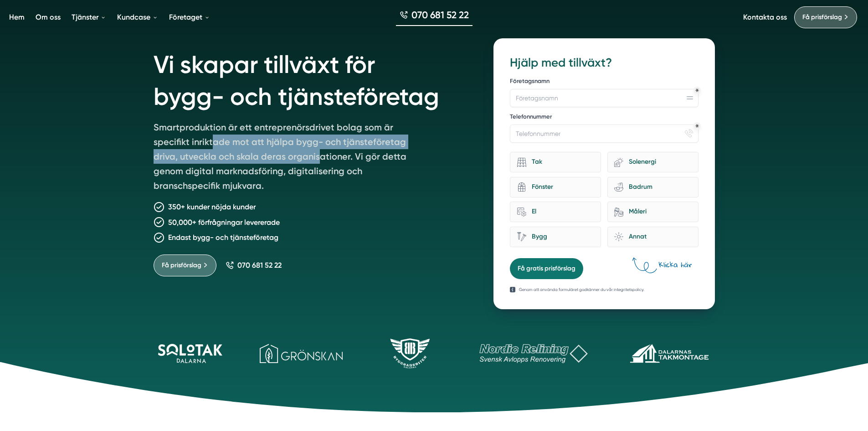 The height and width of the screenshot is (431, 868). I want to click on h3: Hjälp med tillväxt?, so click(604, 63).